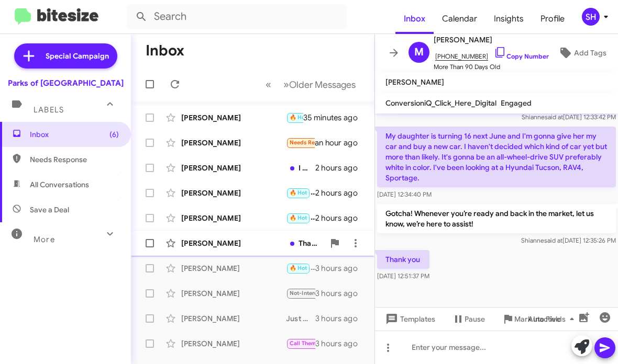 This screenshot has height=364, width=618. I want to click on div: Thank you, so click(305, 243).